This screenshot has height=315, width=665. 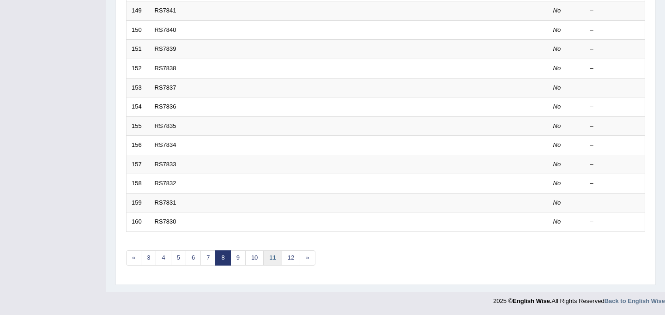 I want to click on a: RS7839, so click(x=165, y=48).